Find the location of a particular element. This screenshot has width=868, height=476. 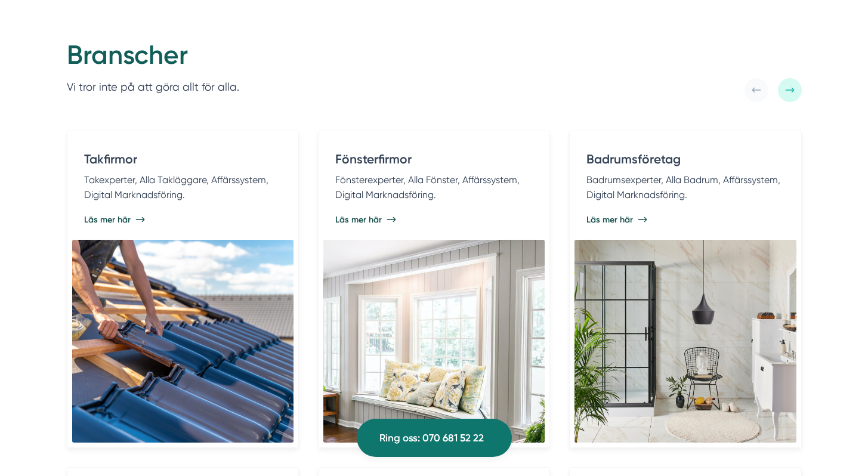

p: Vi tror inte på att göra allt för alla. is located at coordinates (152, 87).